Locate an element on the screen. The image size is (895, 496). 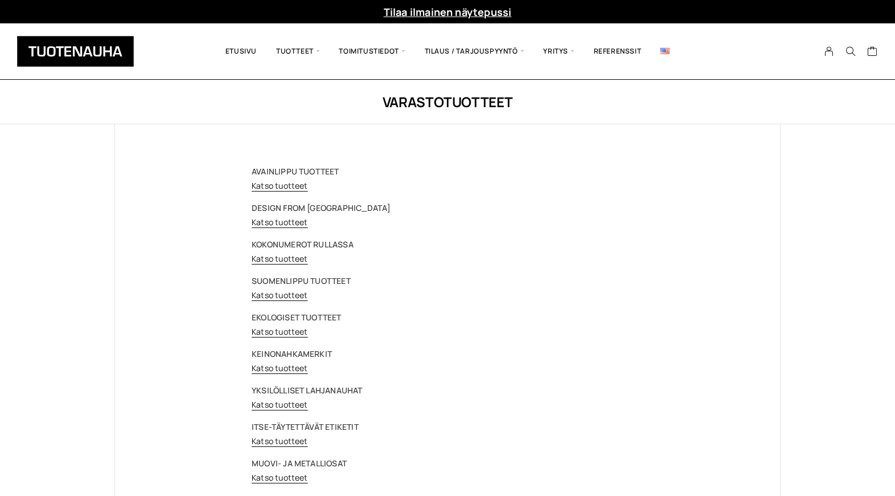
a: My Account is located at coordinates (829, 51).